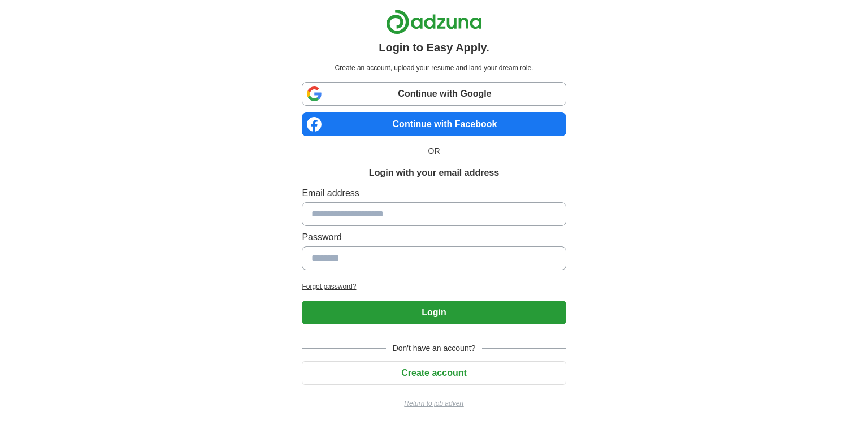 Image resolution: width=868 pixels, height=447 pixels. I want to click on h1: Login to Easy Apply., so click(434, 48).